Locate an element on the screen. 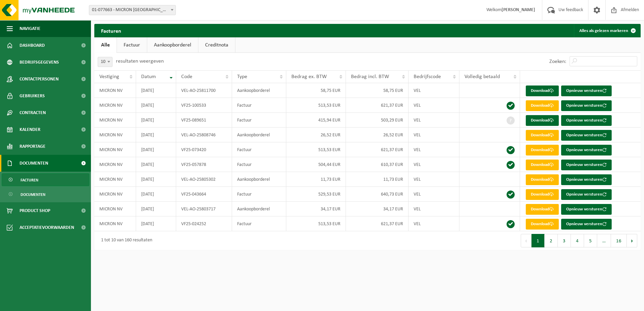  td: 11,73 EUR is located at coordinates (377, 179).